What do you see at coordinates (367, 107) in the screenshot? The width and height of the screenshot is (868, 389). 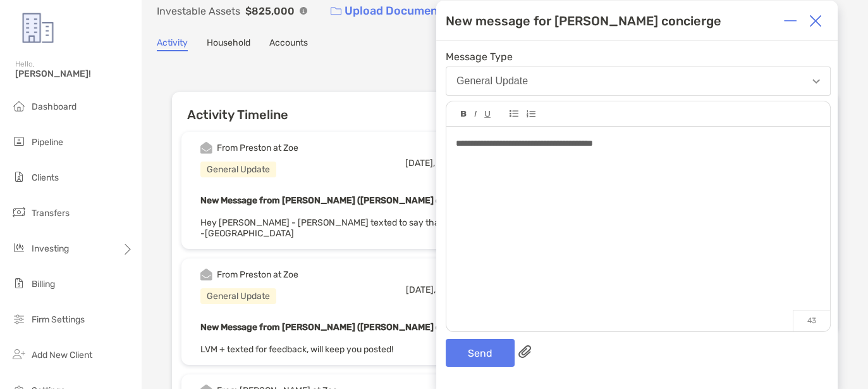 I see `h6: Activity Timeline` at bounding box center [367, 107].